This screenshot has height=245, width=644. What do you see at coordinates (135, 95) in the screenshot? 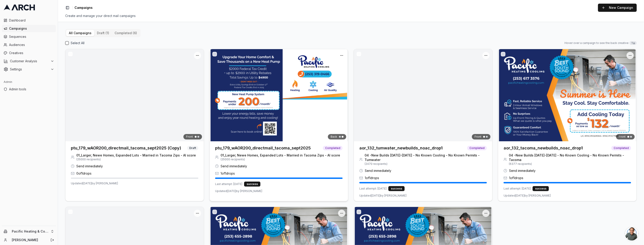
I see `img: Front creative for ptu_179_wAOR200_directmail_tacoma_sept2025 (Copy)` at bounding box center [135, 95].